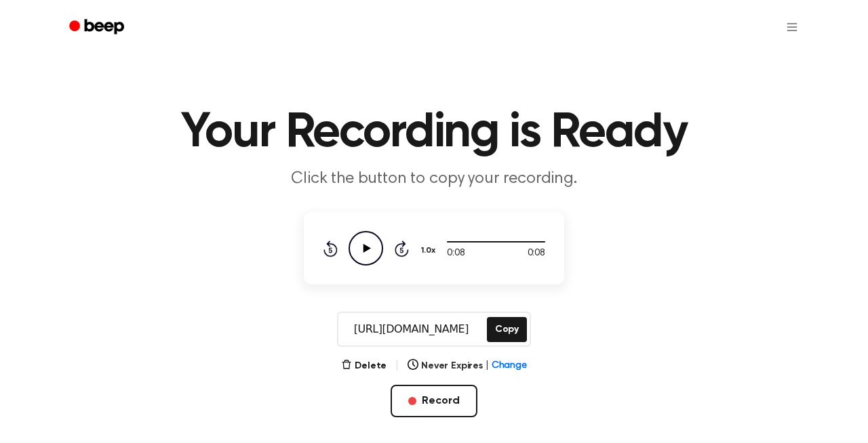 Image resolution: width=868 pixels, height=443 pixels. What do you see at coordinates (430, 251) in the screenshot?
I see `button: 1.0x` at bounding box center [430, 251].